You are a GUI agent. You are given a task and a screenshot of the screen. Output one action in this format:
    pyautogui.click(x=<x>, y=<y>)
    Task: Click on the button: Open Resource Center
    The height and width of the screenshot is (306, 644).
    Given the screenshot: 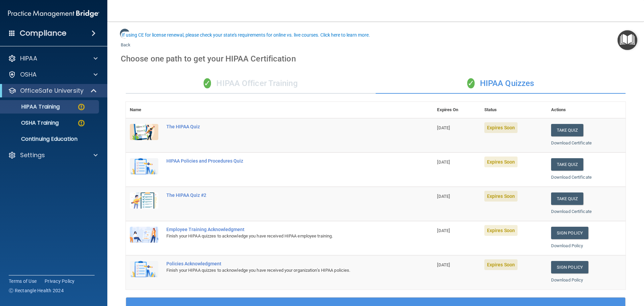 What is the action you would take?
    pyautogui.click(x=627, y=40)
    